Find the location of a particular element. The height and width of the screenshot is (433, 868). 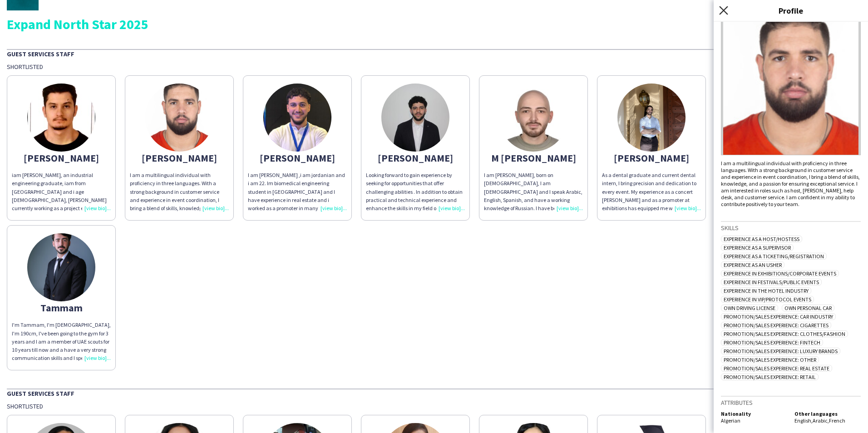

h5: Other languages is located at coordinates (828, 413).